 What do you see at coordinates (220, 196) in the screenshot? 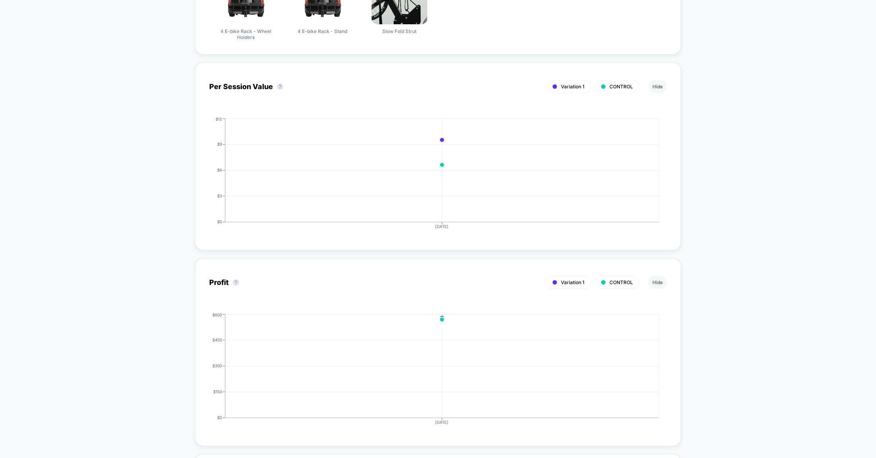
I see `tspan: $3` at bounding box center [220, 196].